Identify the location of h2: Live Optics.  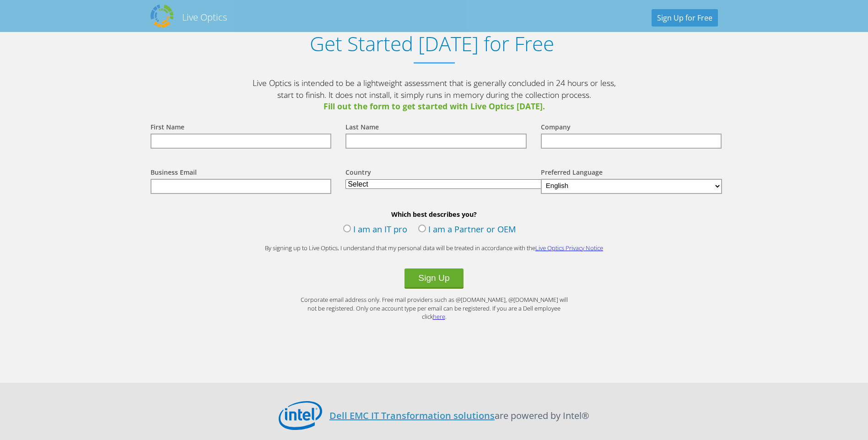
(205, 17).